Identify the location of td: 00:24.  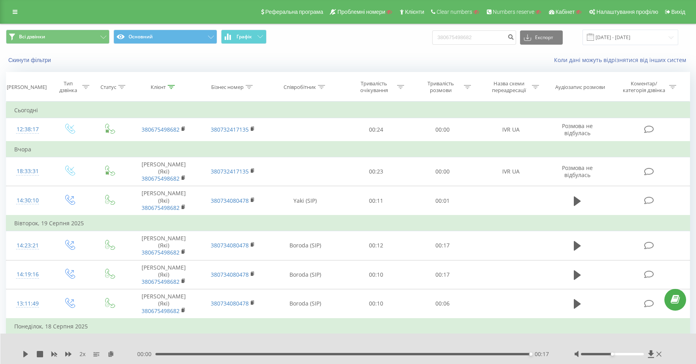
(376, 130).